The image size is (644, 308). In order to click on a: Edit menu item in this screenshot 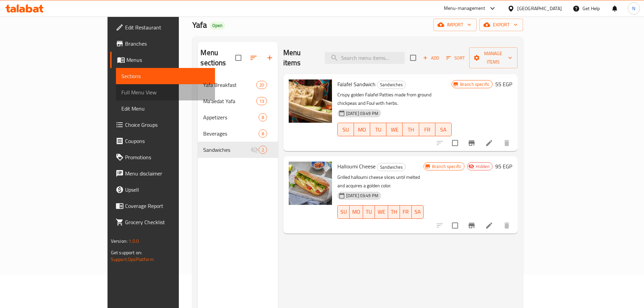, I will do `click(489, 143)`.